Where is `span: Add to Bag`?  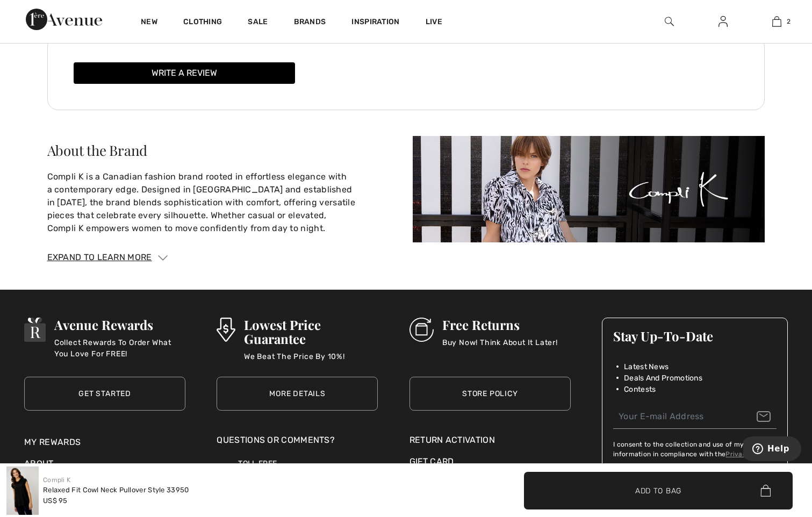 span: Add to Bag is located at coordinates (658, 490).